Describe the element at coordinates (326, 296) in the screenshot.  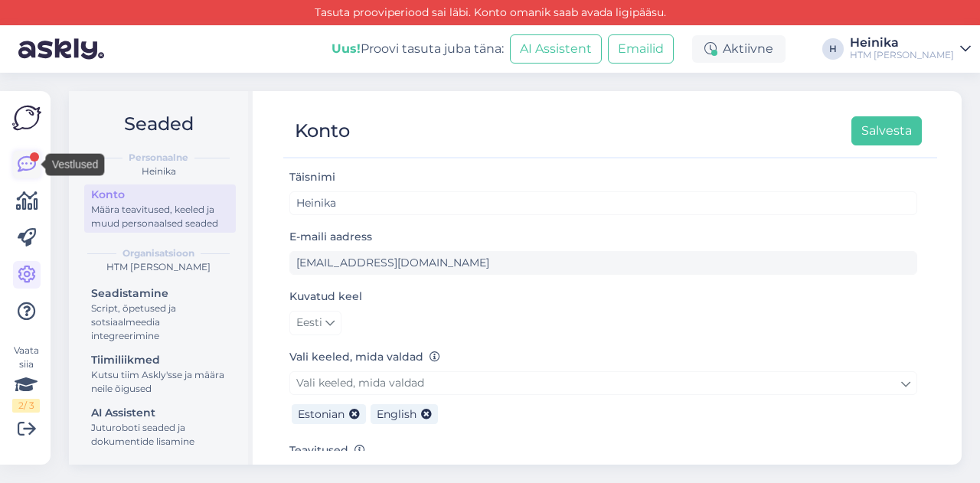
I see `label: Kuvatud keel` at that location.